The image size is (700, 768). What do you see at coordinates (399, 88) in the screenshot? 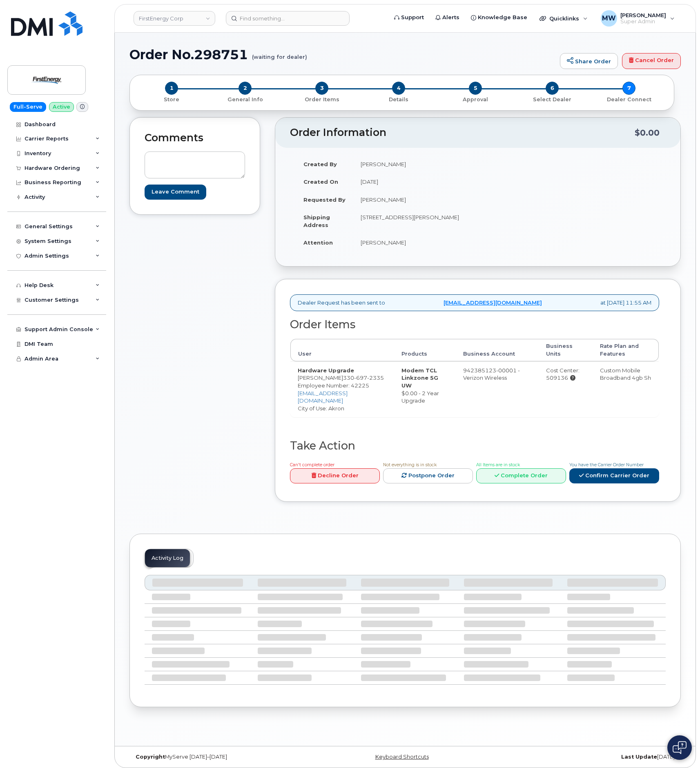
I see `span: 4` at bounding box center [399, 88].